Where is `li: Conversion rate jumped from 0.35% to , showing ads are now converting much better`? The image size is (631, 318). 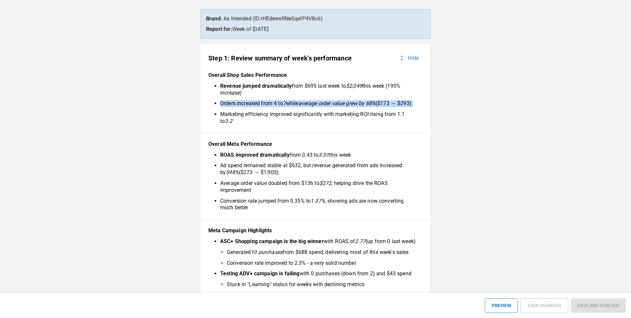 li: Conversion rate jumped from 0.35% to , showing ads are now converting much better is located at coordinates (319, 205).